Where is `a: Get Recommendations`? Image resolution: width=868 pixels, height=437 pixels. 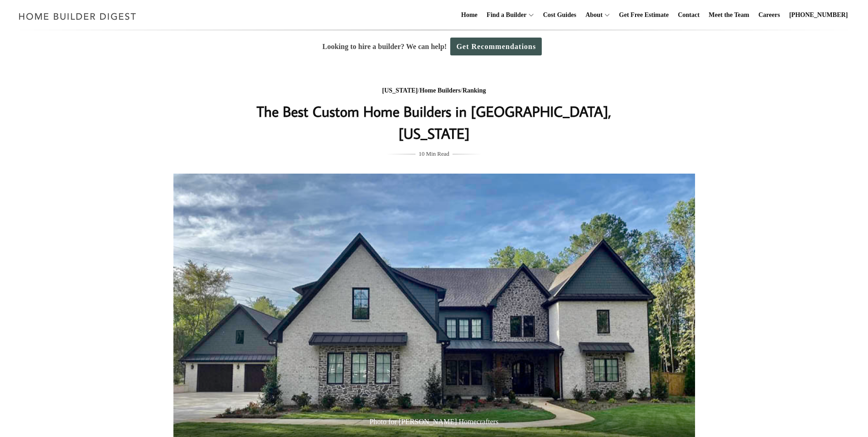 a: Get Recommendations is located at coordinates (496, 46).